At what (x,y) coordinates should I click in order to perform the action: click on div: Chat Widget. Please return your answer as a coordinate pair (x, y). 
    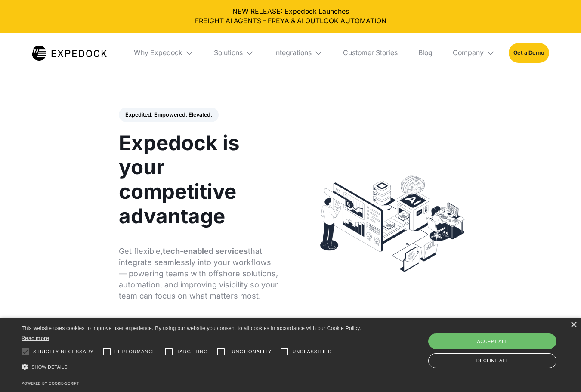
    Looking at the image, I should click on (509, 345).